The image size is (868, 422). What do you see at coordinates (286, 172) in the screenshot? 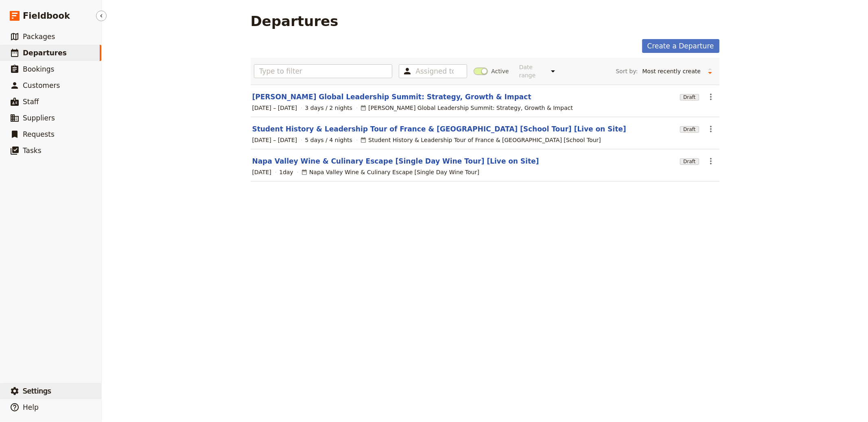
I see `span: 1 day` at bounding box center [286, 172].